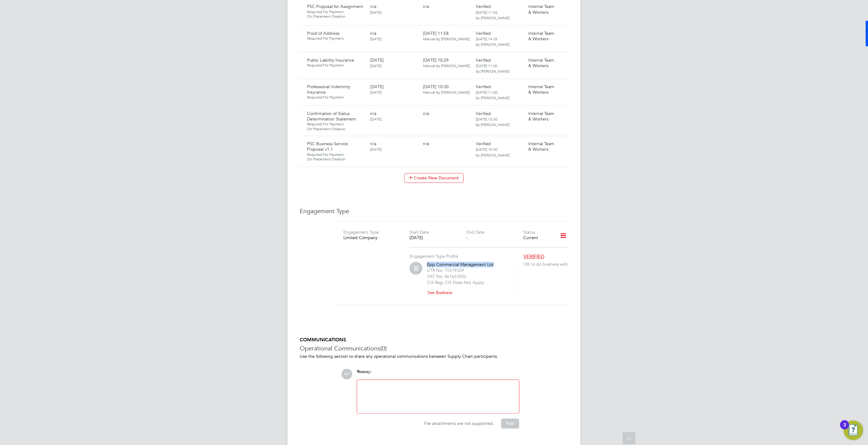  Describe the element at coordinates (538, 238) in the screenshot. I see `div: Current` at that location.